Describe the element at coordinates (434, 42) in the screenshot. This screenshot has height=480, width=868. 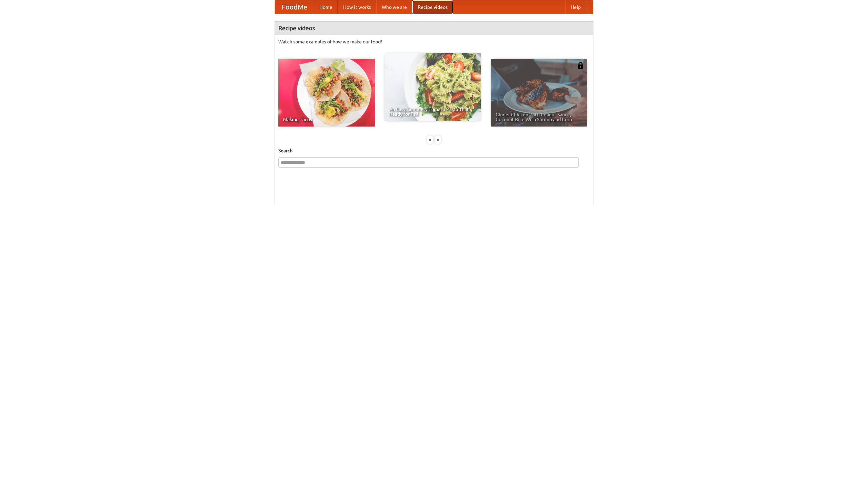
I see `p: Watch some examples of how we make our food!` at that location.